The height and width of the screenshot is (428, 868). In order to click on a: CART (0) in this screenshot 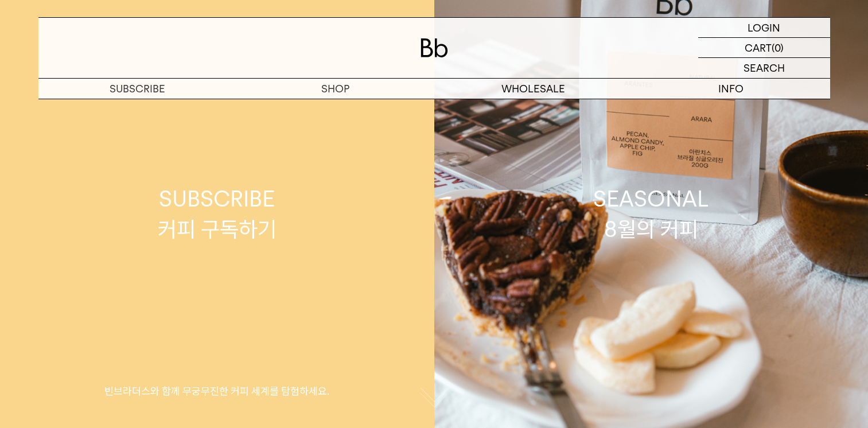, I will do `click(764, 47)`.